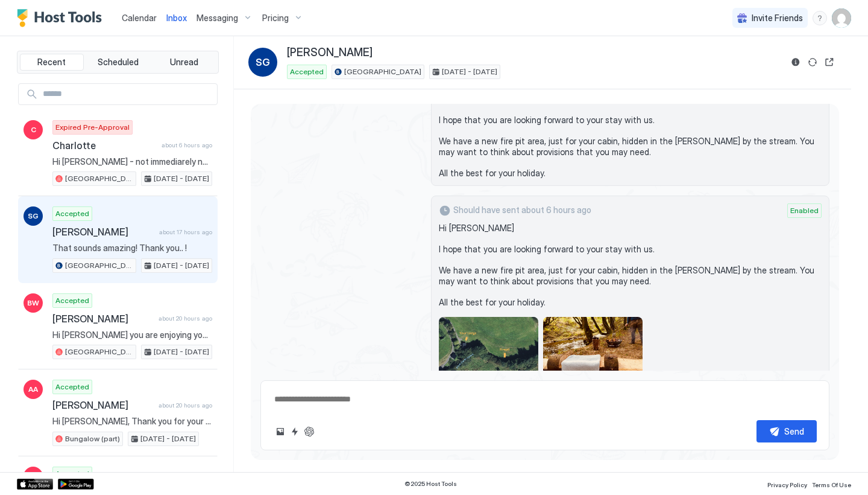 Image resolution: width=868 pixels, height=495 pixels. What do you see at coordinates (186, 232) in the screenshot?
I see `span: about 17 hours ago` at bounding box center [186, 232].